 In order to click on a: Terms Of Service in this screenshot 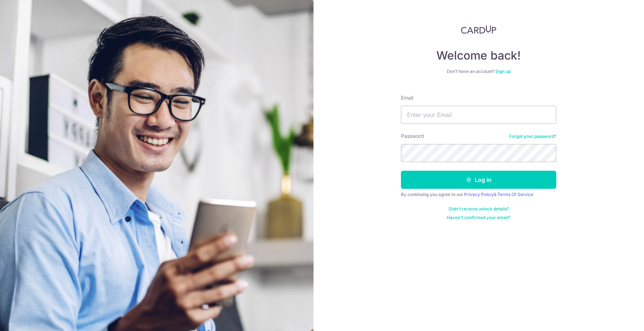, I will do `click(516, 194)`.